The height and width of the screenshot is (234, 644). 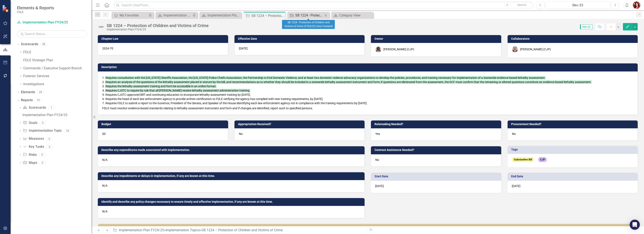 What do you see at coordinates (30, 123) in the screenshot?
I see `a: Goals` at bounding box center [30, 123].